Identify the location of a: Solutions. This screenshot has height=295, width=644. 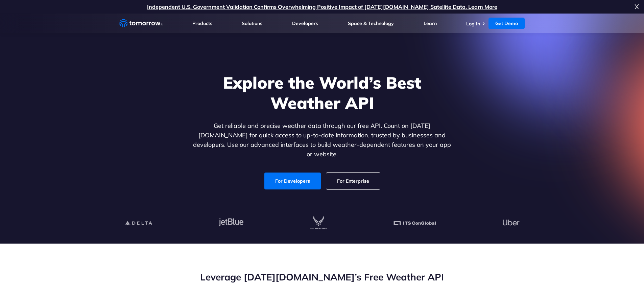
(252, 24).